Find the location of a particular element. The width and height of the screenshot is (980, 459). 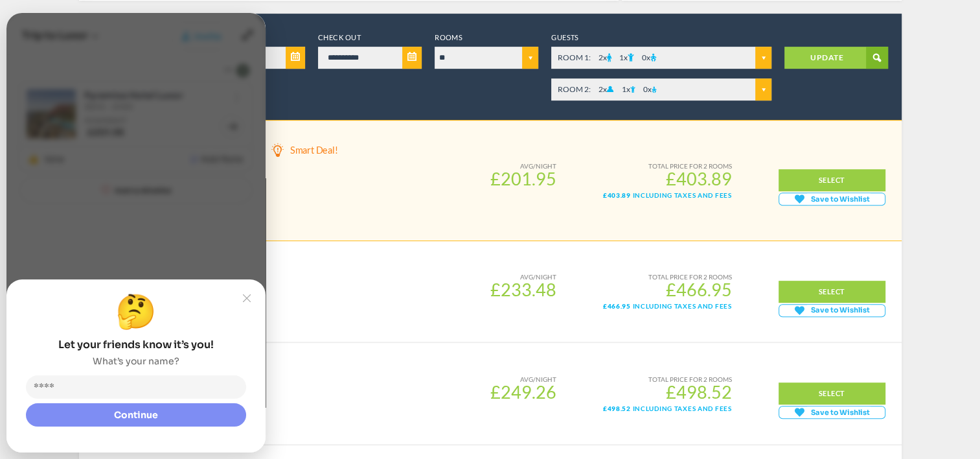

span: £233.48 is located at coordinates (524, 290).